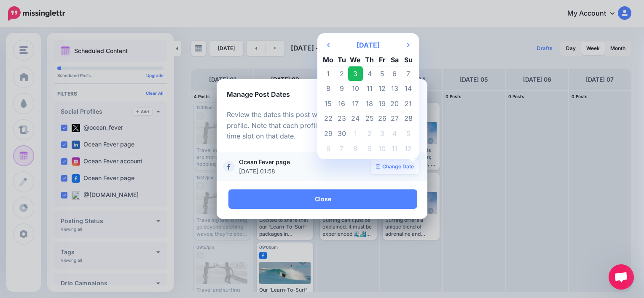  What do you see at coordinates (369, 119) in the screenshot?
I see `td: 25` at bounding box center [369, 119].